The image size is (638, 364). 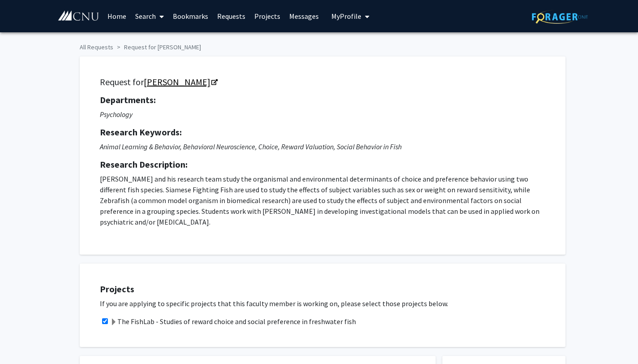 I want to click on a: Messages, so click(x=304, y=16).